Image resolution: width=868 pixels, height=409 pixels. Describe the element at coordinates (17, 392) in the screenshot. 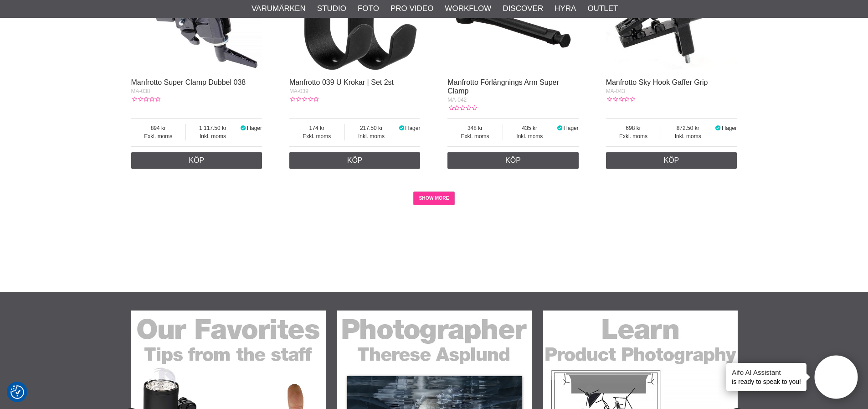

I see `button: Samtyckesinställningar` at that location.